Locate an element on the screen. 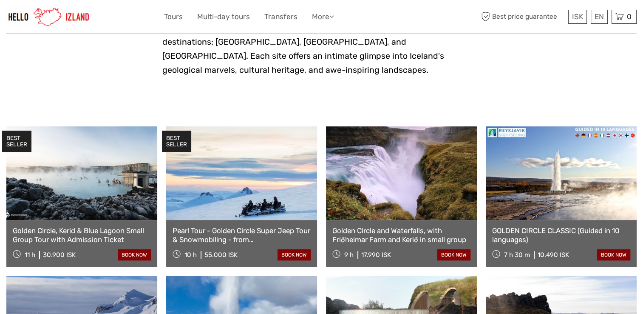 The width and height of the screenshot is (643, 314). div: EN is located at coordinates (599, 17).